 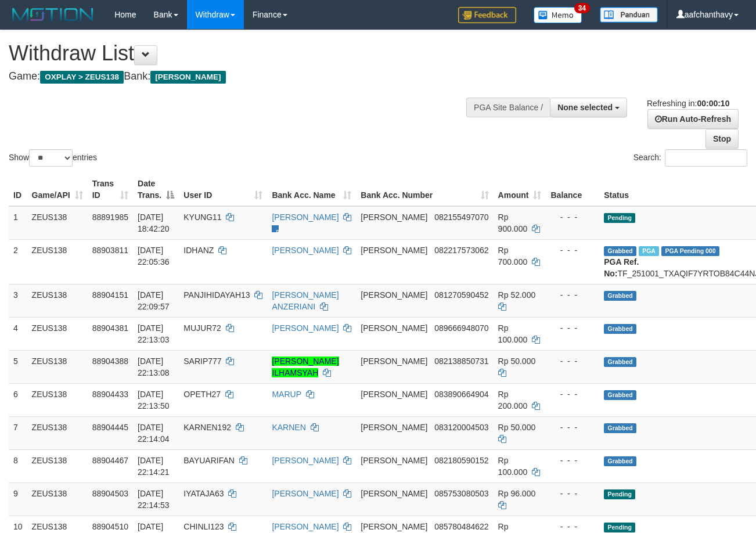 I want to click on span: Copy 082217573062 to clipboard, so click(x=461, y=250).